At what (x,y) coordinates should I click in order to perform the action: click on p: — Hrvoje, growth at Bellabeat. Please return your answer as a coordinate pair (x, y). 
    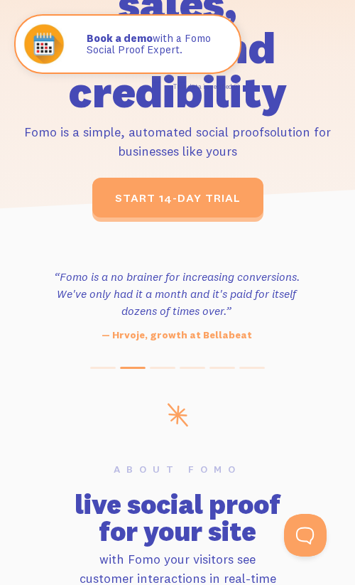
    Looking at the image, I should click on (176, 335).